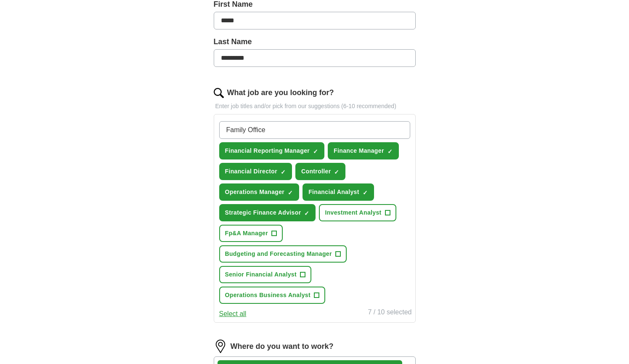 Image resolution: width=629 pixels, height=364 pixels. Describe the element at coordinates (389, 313) in the screenshot. I see `div: 7 / 10 selected` at that location.